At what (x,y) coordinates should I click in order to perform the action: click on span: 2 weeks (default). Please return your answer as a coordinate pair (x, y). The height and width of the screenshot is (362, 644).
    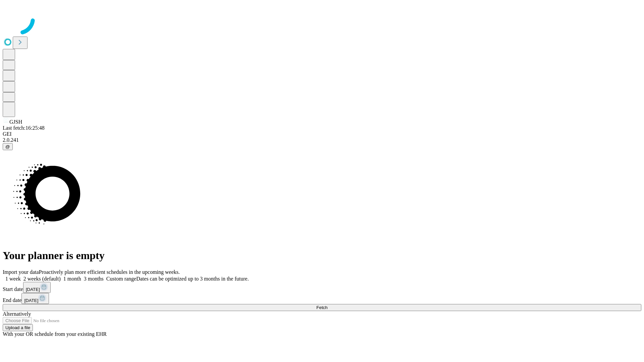
    Looking at the image, I should click on (42, 278).